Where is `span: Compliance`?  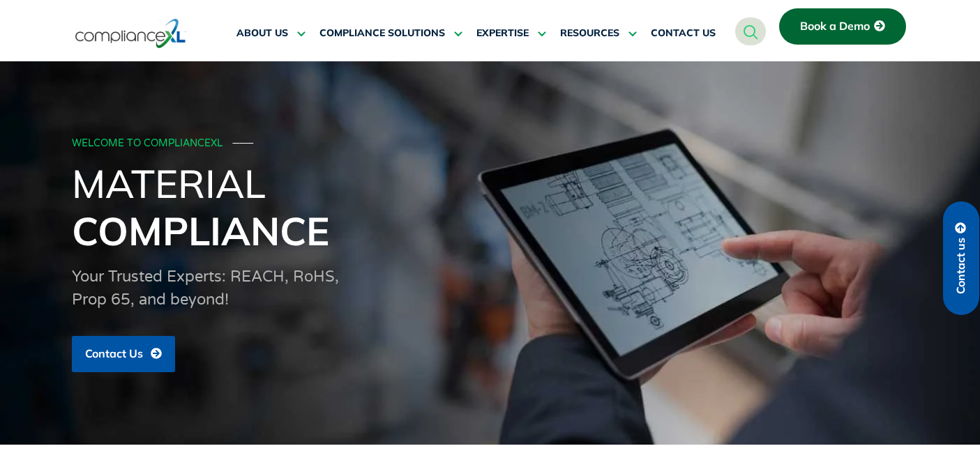 span: Compliance is located at coordinates (200, 231).